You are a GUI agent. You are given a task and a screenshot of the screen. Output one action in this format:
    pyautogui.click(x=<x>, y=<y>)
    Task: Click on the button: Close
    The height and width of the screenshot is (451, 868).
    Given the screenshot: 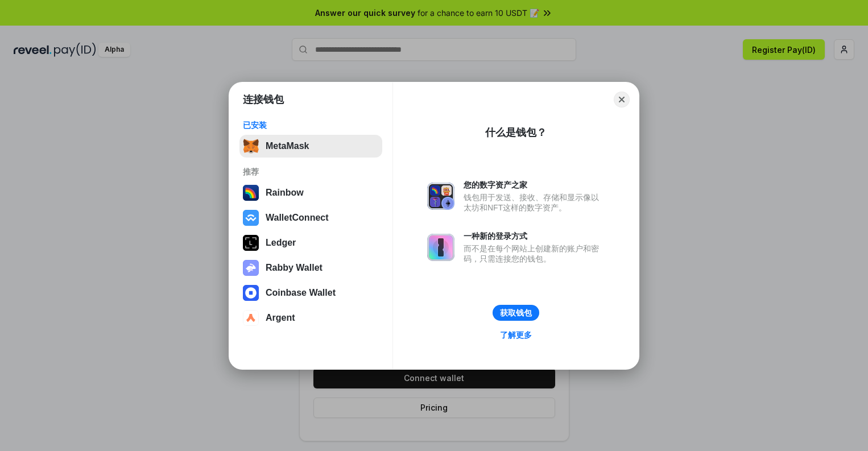 What is the action you would take?
    pyautogui.click(x=621, y=99)
    